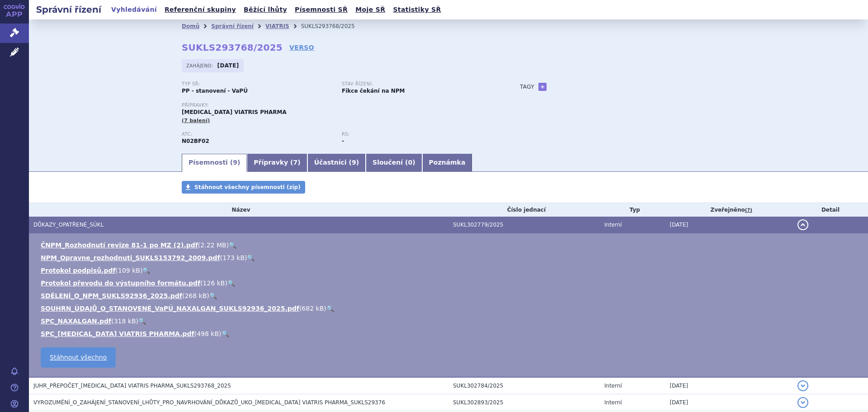 This screenshot has width=868, height=412. Describe the element at coordinates (200, 66) in the screenshot. I see `span: Zahájeno:` at that location.